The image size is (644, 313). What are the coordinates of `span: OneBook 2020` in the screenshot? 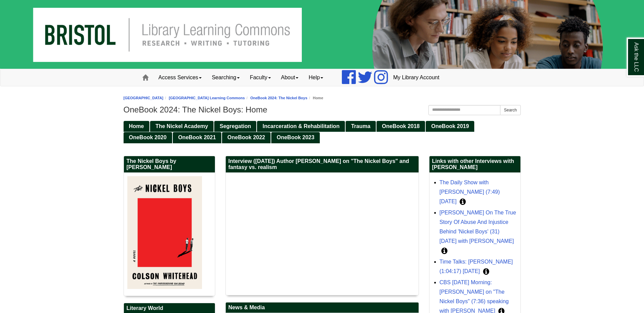 It's located at (148, 137).